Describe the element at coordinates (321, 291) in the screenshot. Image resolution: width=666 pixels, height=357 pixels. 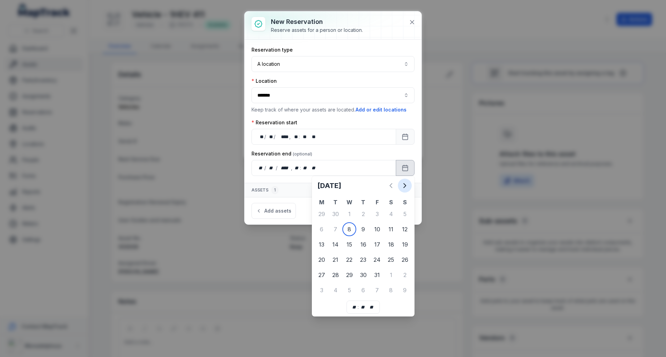
I see `div: 3` at that location.